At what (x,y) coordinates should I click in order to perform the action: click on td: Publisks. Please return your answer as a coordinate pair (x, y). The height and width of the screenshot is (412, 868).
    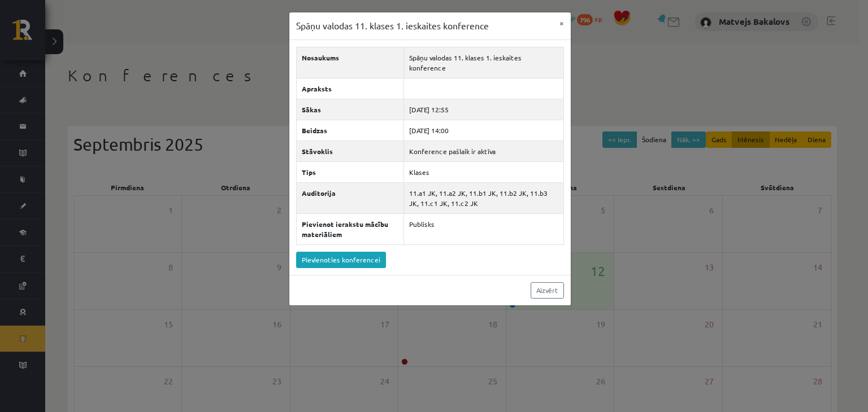
    Looking at the image, I should click on (484, 229).